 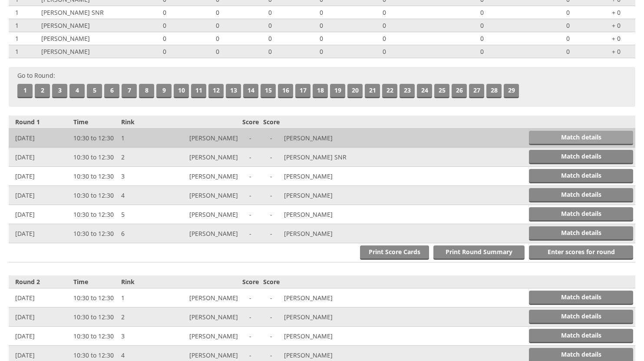 I want to click on a: Print Score Cards, so click(x=394, y=253).